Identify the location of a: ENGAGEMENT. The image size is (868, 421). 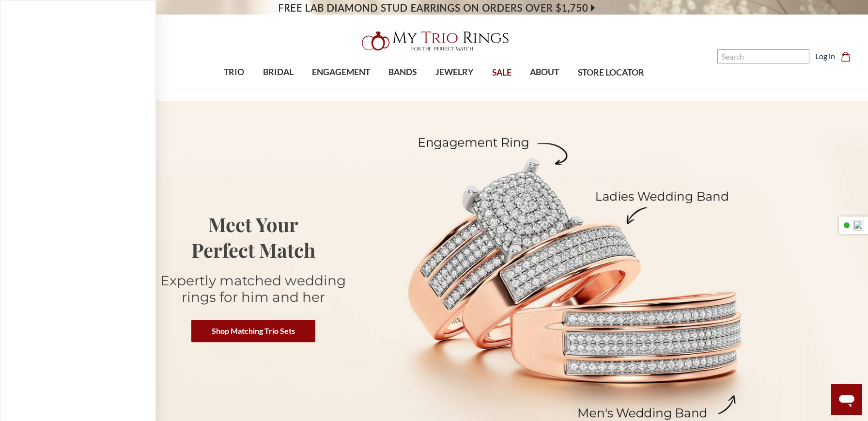
(341, 72).